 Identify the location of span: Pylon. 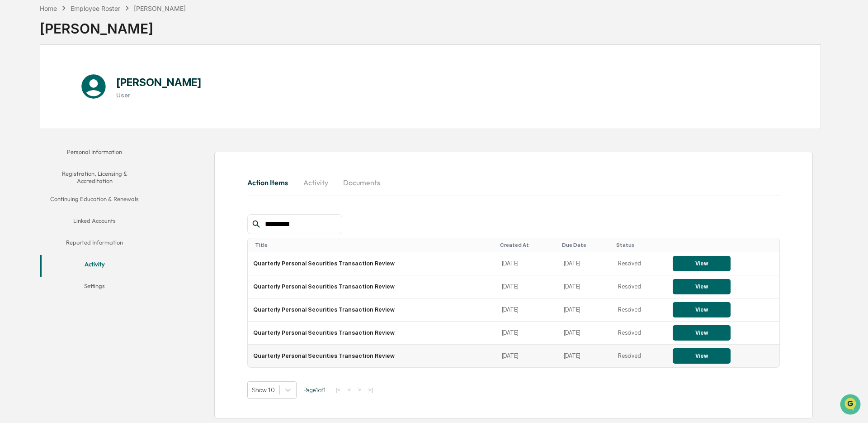
(100, 156).